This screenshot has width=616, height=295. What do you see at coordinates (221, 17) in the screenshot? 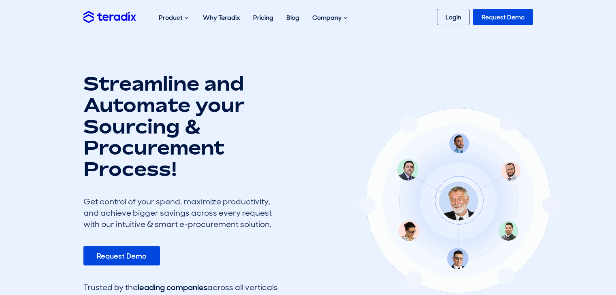
I see `a: Why Teradix` at bounding box center [221, 17].